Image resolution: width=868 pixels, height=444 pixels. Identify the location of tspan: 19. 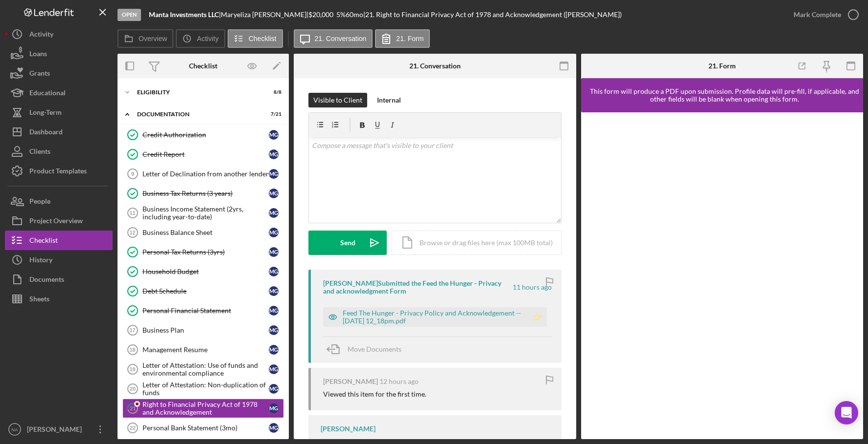
(132, 369).